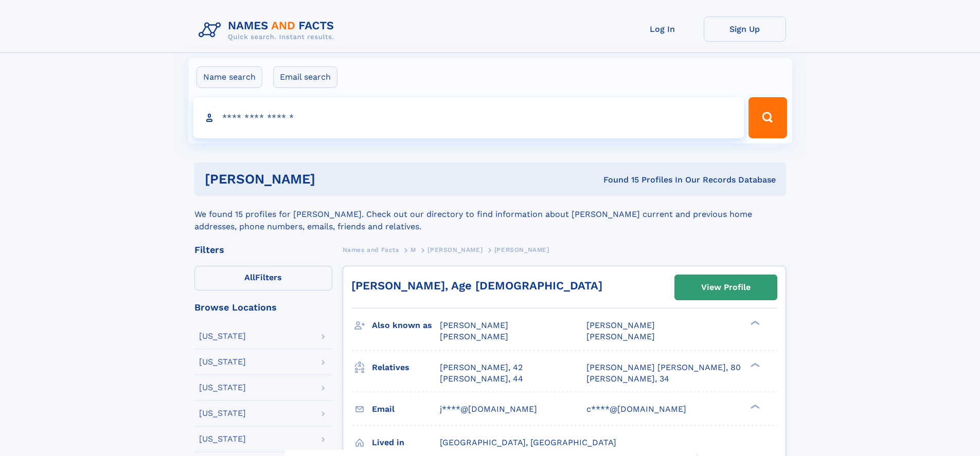  What do you see at coordinates (263, 308) in the screenshot?
I see `div: Browse Locations` at bounding box center [263, 308].